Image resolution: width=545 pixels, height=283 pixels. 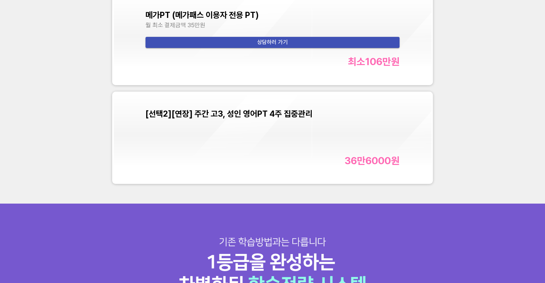 I want to click on span: 상담하러 가기, so click(x=272, y=42).